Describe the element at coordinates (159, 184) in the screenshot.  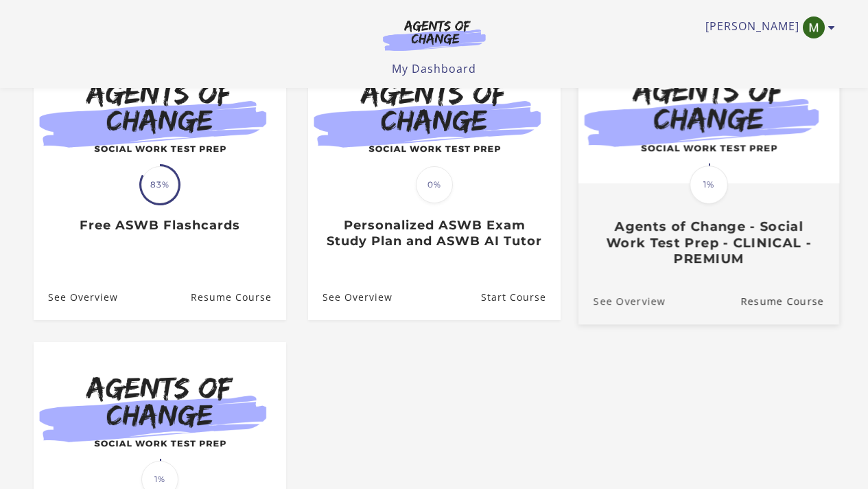
I see `span: 83%` at that location.